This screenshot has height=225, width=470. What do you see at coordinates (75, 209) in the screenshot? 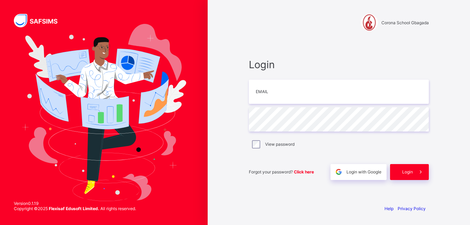
I see `span: Copyright © 2025 All rights reserved.` at bounding box center [75, 209].